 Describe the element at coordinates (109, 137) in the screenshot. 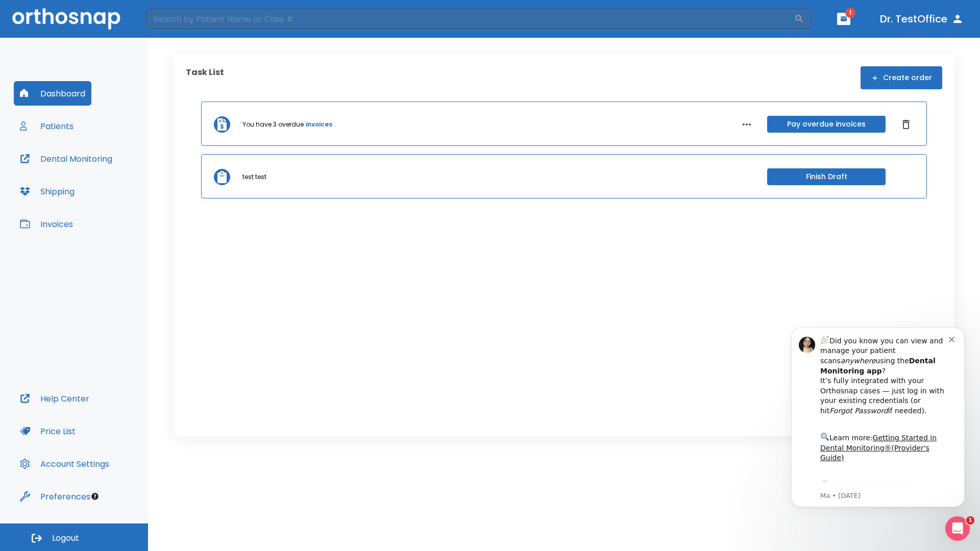

I see `div: Learn more: ​` at that location.